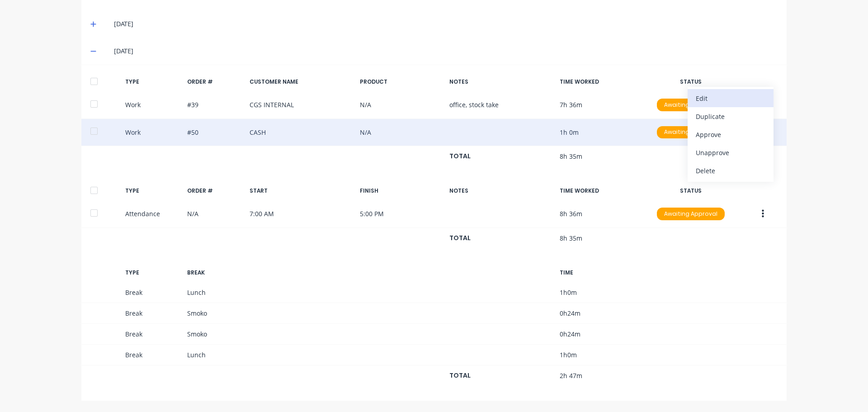 This screenshot has height=412, width=868. I want to click on div: Duplicate, so click(731, 116).